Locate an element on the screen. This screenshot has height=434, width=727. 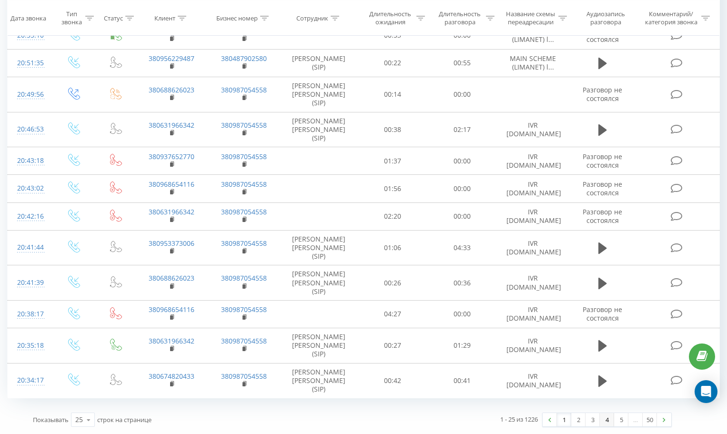
div: 20:49:56 is located at coordinates (30, 94).